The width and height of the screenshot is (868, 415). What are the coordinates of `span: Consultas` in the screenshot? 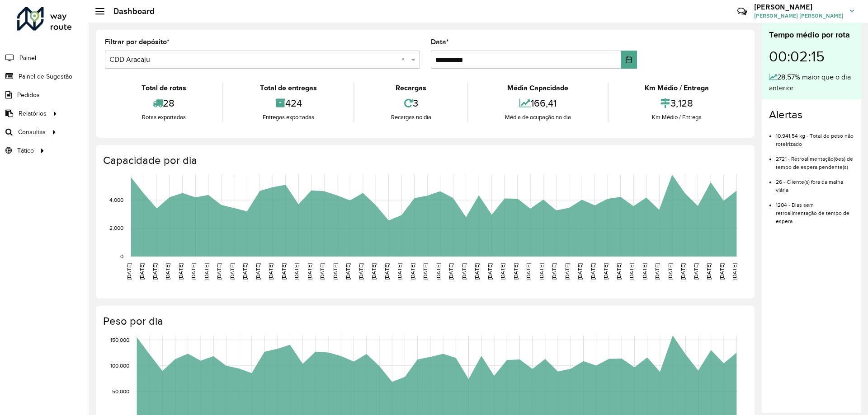 It's located at (32, 132).